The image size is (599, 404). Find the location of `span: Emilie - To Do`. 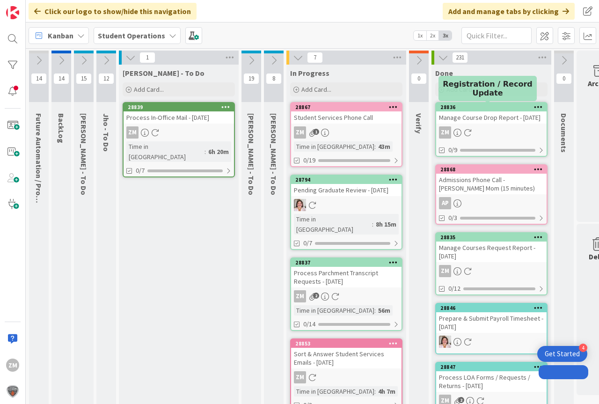

span: Emilie - To Do is located at coordinates (84, 154).